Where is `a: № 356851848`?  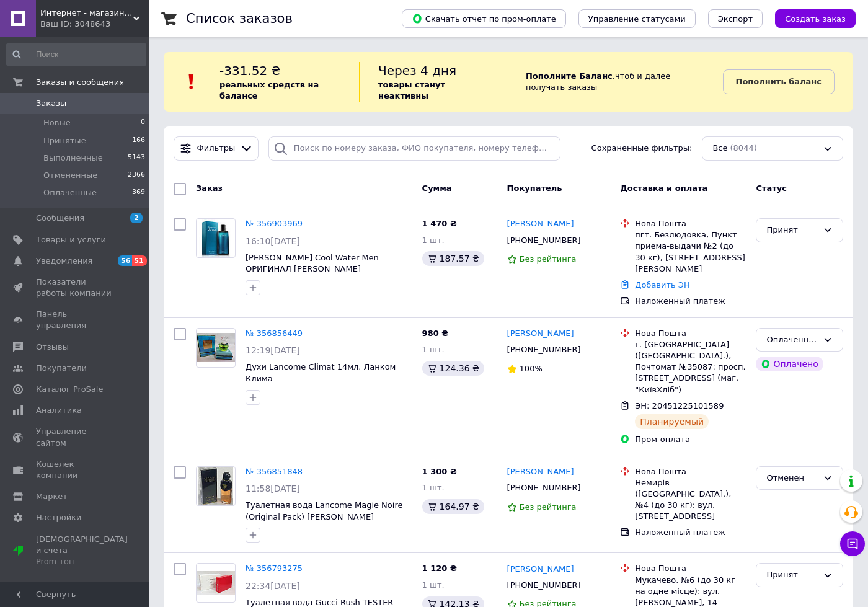 a: № 356851848 is located at coordinates (274, 471).